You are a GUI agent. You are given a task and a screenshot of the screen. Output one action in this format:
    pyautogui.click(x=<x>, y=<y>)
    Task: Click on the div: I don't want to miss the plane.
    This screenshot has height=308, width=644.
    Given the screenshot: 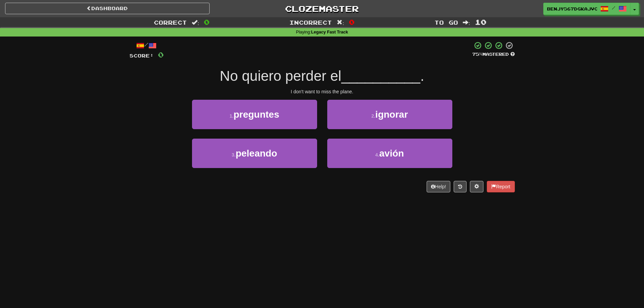 What is the action you would take?
    pyautogui.click(x=322, y=92)
    